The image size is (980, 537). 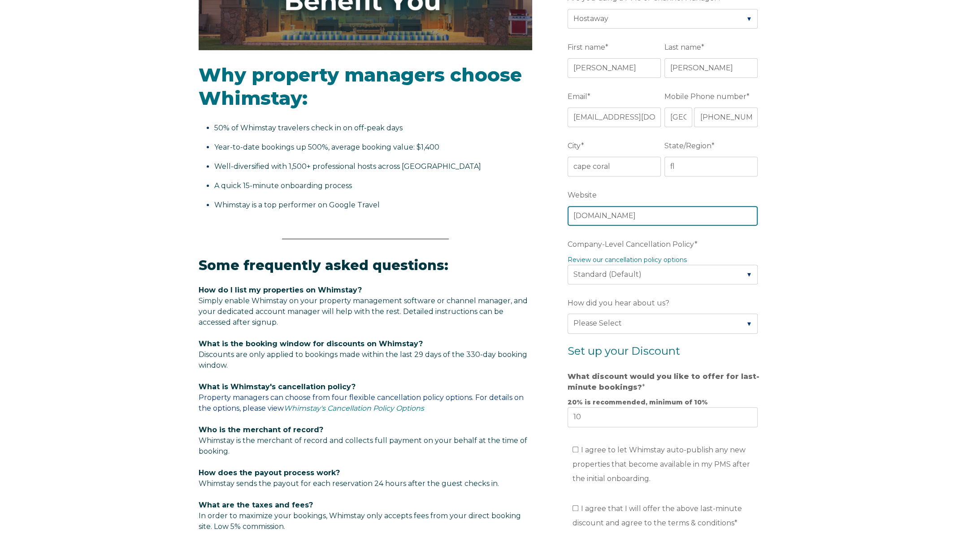 What do you see at coordinates (359, 516) in the screenshot?
I see `span: In order to maximize your bookings, Whimstay only accepts fees from your direct booking site. Low...` at bounding box center [359, 516].